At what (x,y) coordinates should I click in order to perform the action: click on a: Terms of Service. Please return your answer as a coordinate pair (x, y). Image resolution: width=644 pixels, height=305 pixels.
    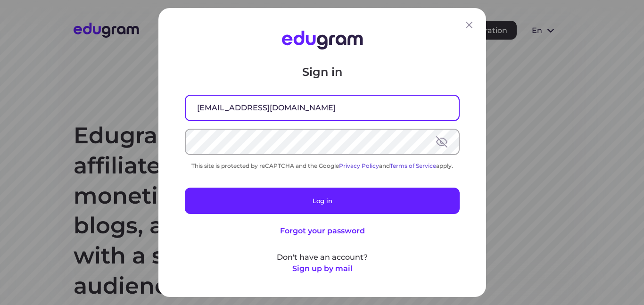
    Looking at the image, I should click on (413, 166).